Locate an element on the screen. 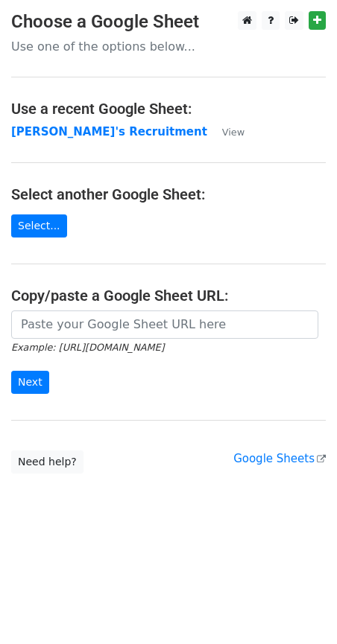 This screenshot has height=644, width=337. h4: Copy/paste a Google Sheet URL: is located at coordinates (169, 296).